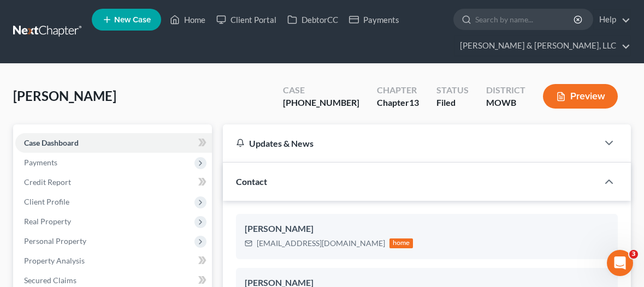 This screenshot has width=644, height=287. Describe the element at coordinates (401, 243) in the screenshot. I see `div: home` at that location.